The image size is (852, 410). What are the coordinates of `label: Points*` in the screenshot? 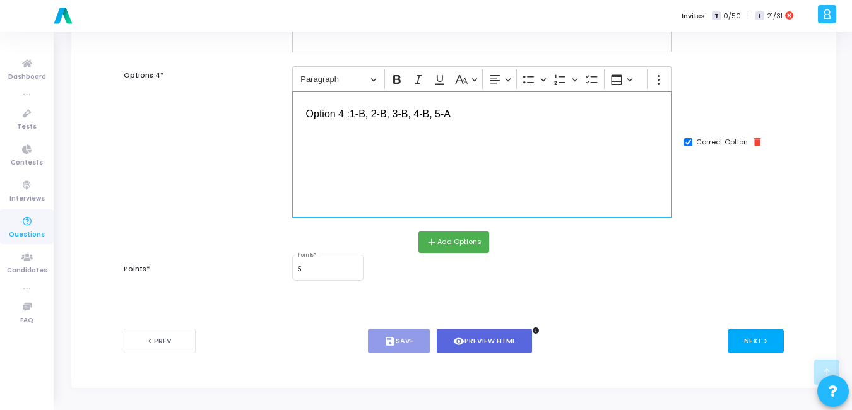 It's located at (137, 269).